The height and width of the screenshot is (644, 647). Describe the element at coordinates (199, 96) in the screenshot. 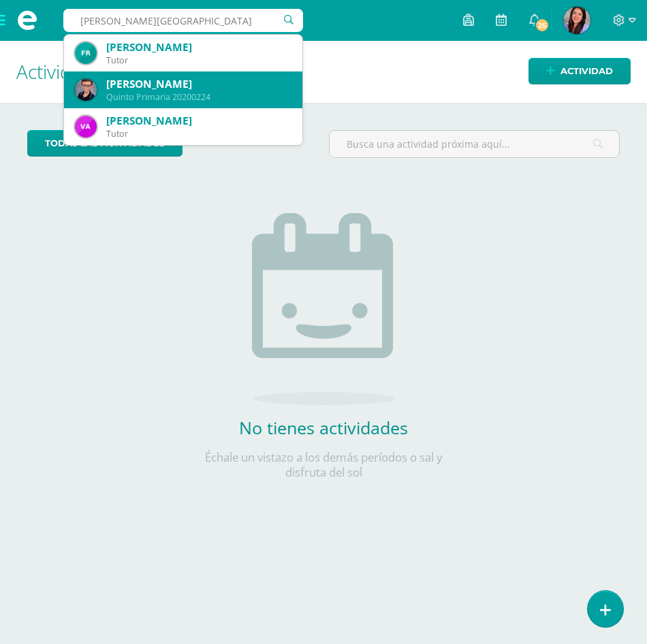

I see `div: Quinto Primaria 20200224` at that location.